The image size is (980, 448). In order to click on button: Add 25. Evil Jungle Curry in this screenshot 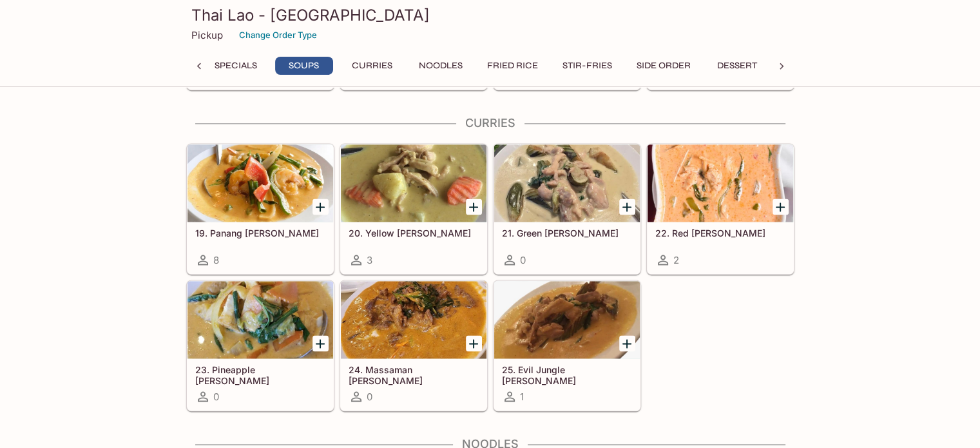, I will do `click(627, 343)`.